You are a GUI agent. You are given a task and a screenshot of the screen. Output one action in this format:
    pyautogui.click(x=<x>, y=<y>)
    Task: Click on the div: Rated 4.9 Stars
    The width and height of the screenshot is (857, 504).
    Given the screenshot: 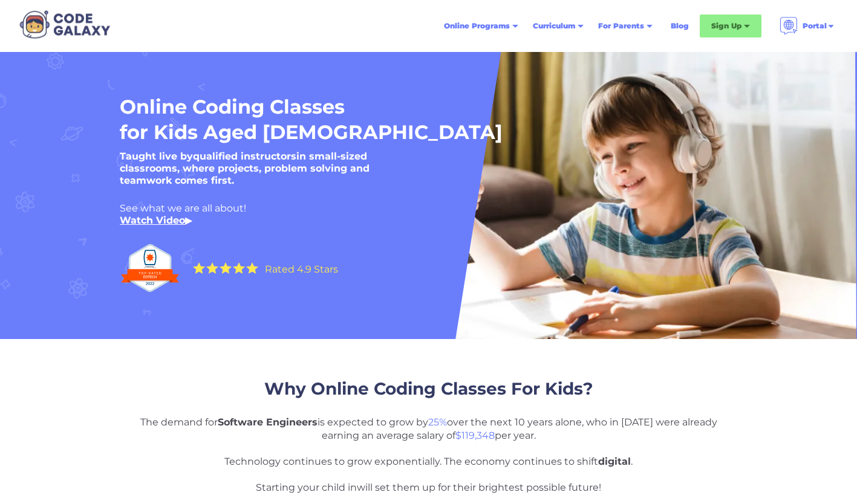 What is the action you would take?
    pyautogui.click(x=301, y=270)
    